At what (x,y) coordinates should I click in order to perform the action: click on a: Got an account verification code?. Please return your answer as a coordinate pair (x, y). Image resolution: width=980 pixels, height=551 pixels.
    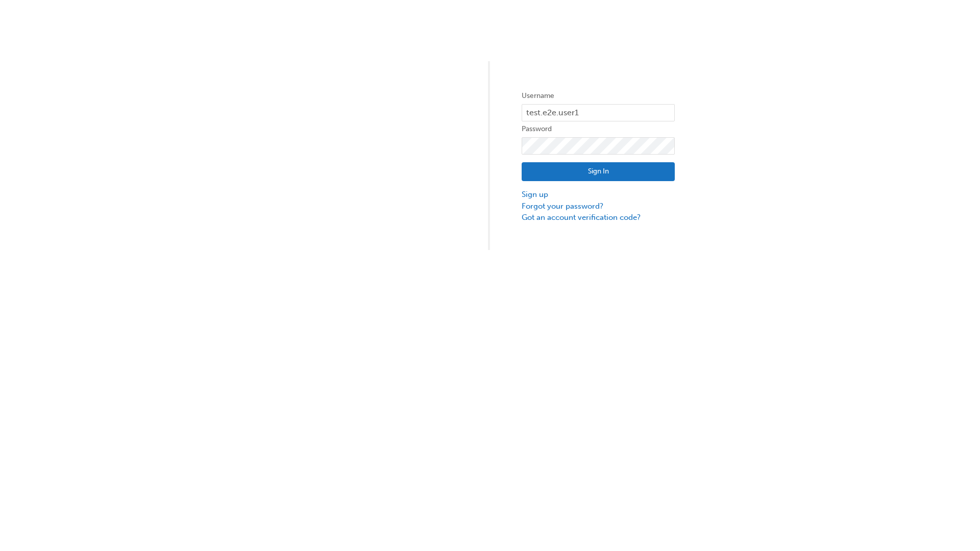
    Looking at the image, I should click on (598, 218).